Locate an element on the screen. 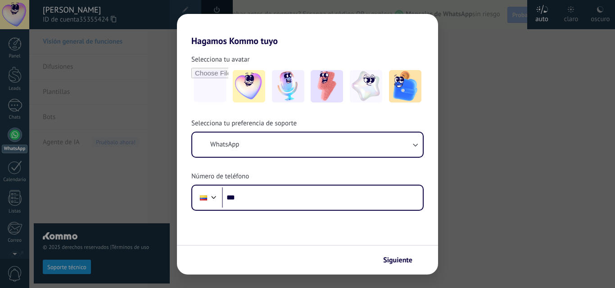 The height and width of the screenshot is (288, 615). img: -4.jpeg is located at coordinates (366, 86).